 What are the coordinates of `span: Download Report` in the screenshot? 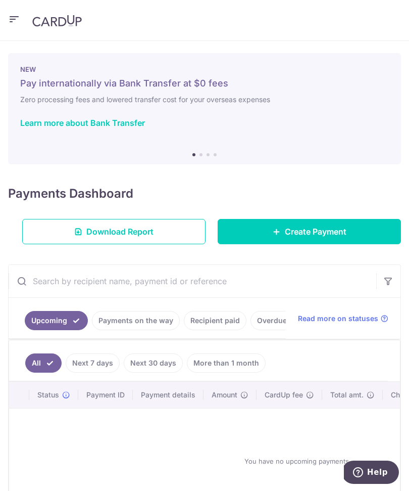 It's located at (120, 231).